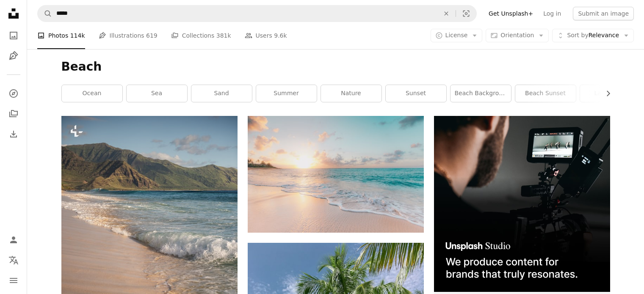 The height and width of the screenshot is (294, 644). What do you see at coordinates (280, 35) in the screenshot?
I see `span: 9.6k` at bounding box center [280, 35].